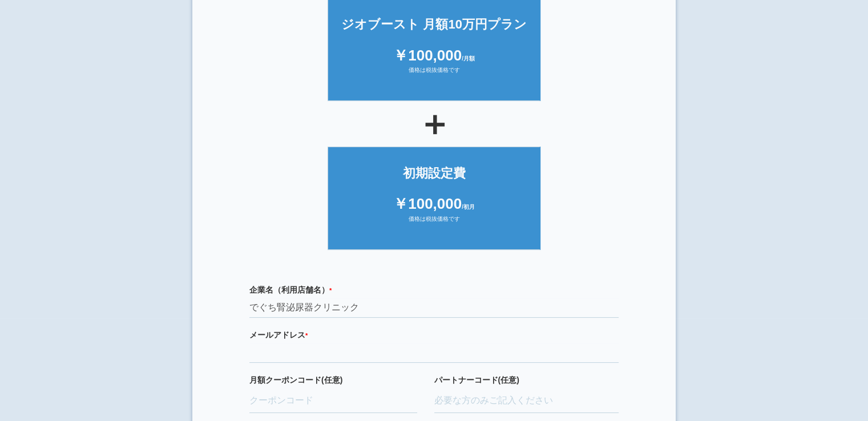  What do you see at coordinates (435, 173) in the screenshot?
I see `div: 初期設定費` at bounding box center [435, 173].